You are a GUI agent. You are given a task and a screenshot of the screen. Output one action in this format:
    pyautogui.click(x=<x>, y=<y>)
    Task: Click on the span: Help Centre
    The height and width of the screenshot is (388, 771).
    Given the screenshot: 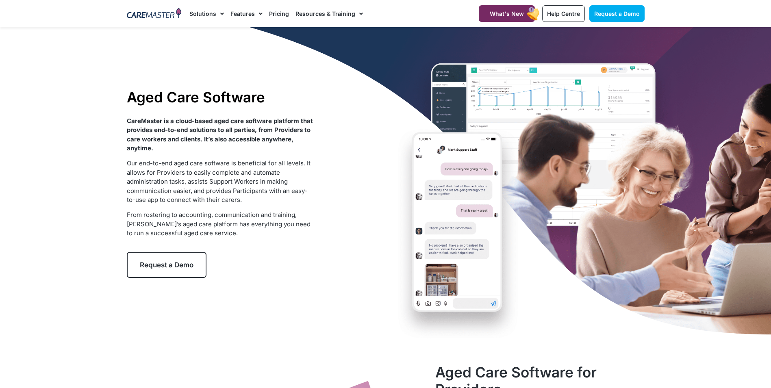 What is the action you would take?
    pyautogui.click(x=563, y=13)
    